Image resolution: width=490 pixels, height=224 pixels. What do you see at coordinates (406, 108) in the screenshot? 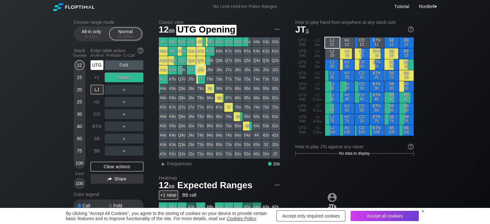
I see `div: BB 50` at bounding box center [406, 108].